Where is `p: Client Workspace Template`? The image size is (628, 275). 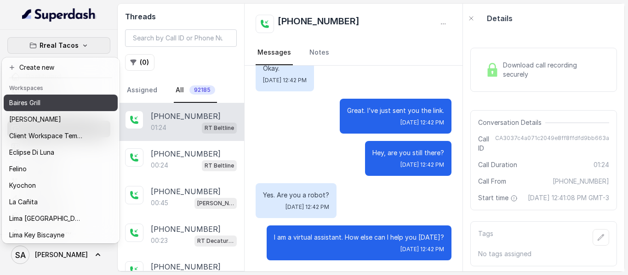
p: Client Workspace Template is located at coordinates (46, 136).